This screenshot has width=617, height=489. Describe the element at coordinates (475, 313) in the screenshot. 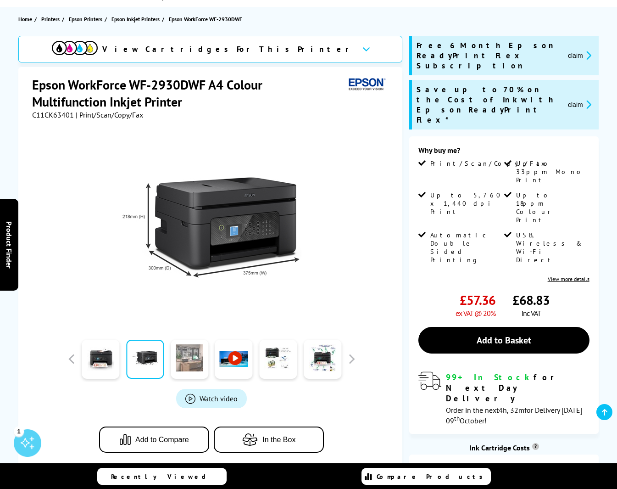

I see `span: ex VAT @ 20%` at that location.